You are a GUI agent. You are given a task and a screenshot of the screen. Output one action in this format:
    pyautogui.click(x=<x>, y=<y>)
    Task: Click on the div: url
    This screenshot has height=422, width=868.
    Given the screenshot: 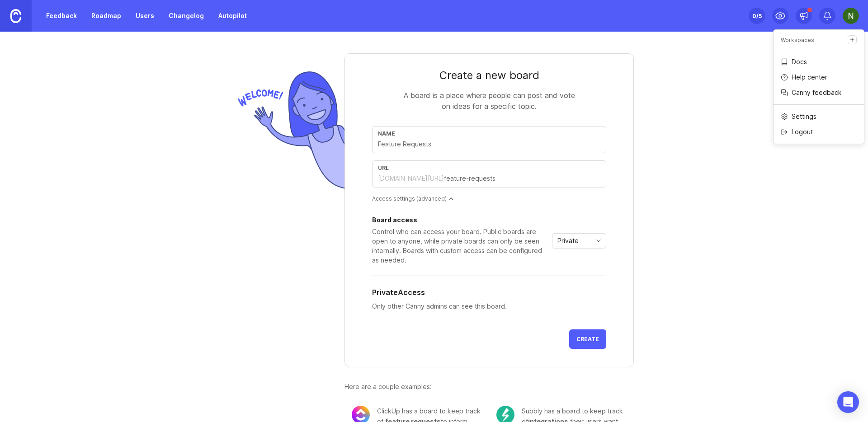 What is the action you would take?
    pyautogui.click(x=489, y=167)
    